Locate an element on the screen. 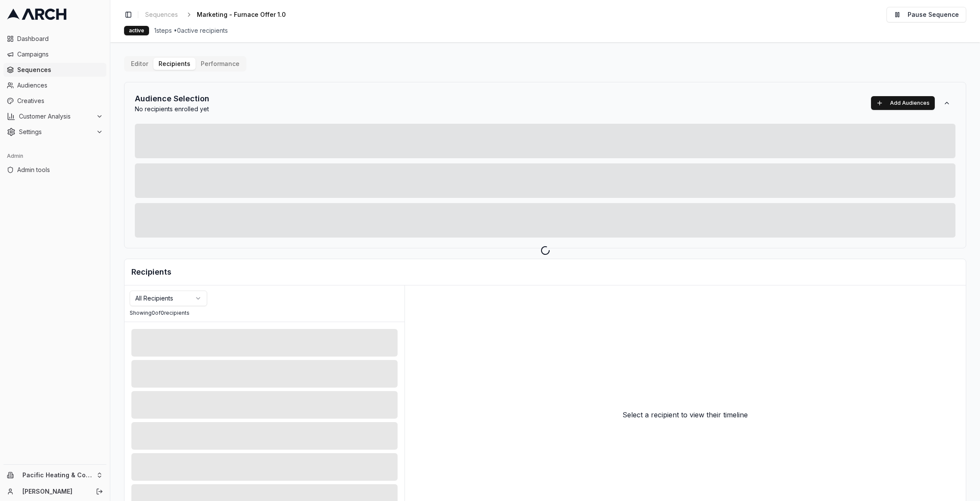 This screenshot has width=980, height=501. a: Dashboard is located at coordinates (55, 39).